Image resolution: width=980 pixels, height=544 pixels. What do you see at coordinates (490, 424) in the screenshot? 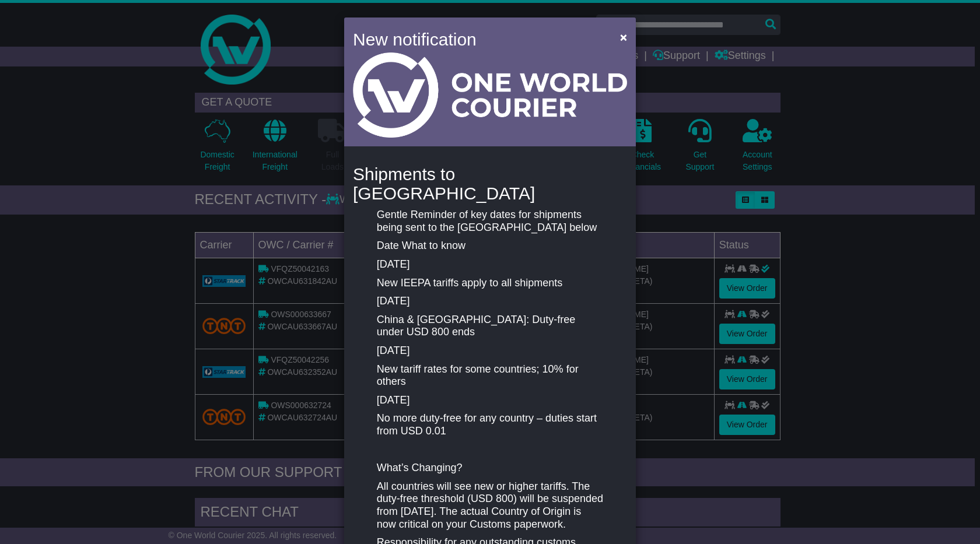
I see `p: No more duty-free for any country – duties start from USD 0.01` at bounding box center [490, 424].